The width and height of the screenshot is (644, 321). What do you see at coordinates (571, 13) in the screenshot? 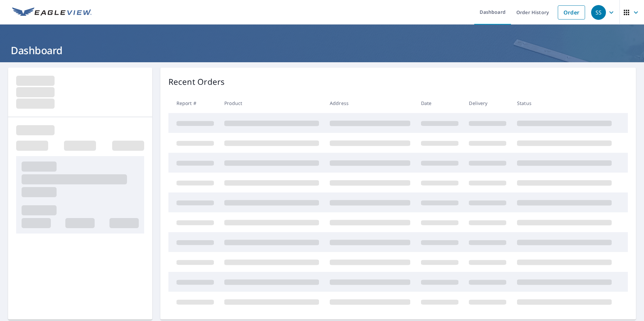
I see `a: Order` at bounding box center [571, 13].